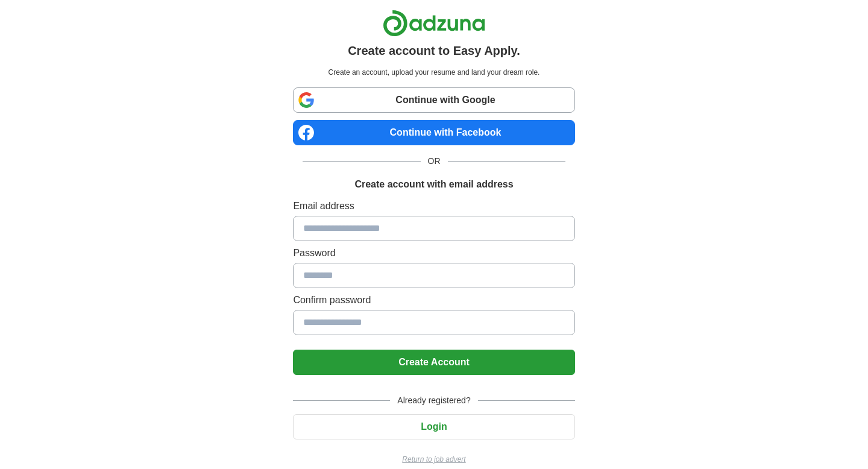  I want to click on p: Return to job advert, so click(434, 459).